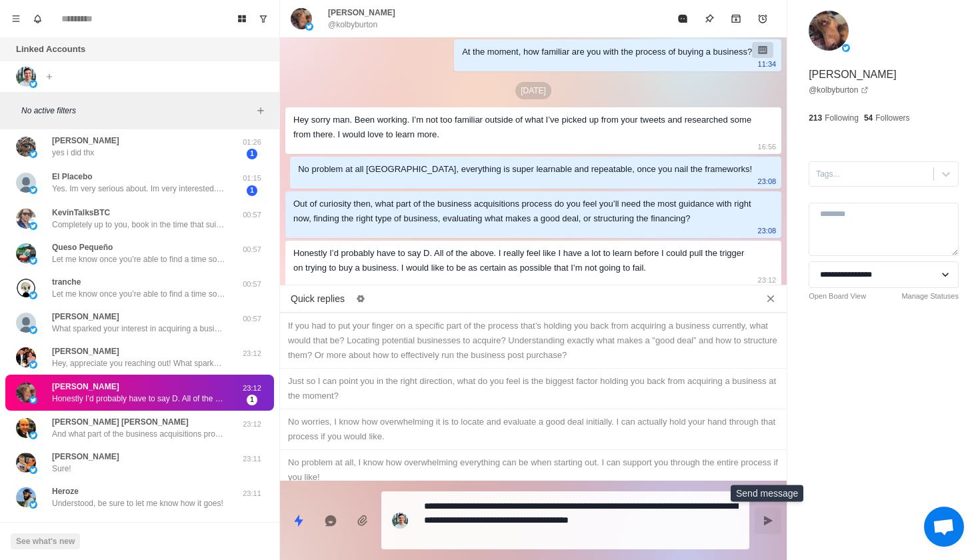 This screenshot has width=980, height=560. What do you see at coordinates (533, 430) in the screenshot?
I see `div: No worries, I know how overwhelming it is to locate and evaluate a good deal initially. I can act...` at bounding box center [533, 430].